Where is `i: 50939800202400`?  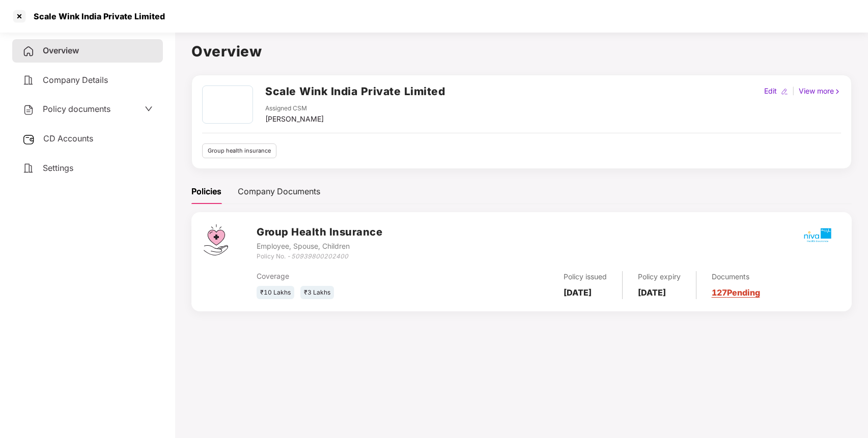
i: 50939800202400 is located at coordinates (319, 256).